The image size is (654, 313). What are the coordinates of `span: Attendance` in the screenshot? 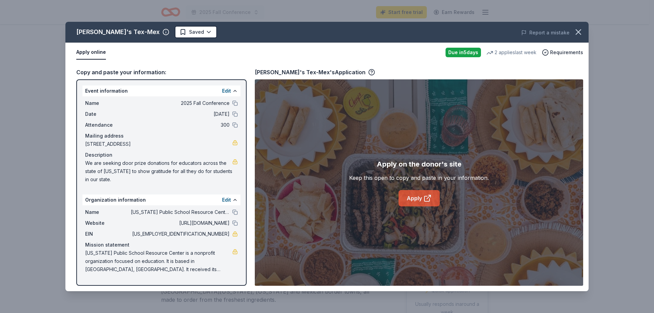 It's located at (108, 125).